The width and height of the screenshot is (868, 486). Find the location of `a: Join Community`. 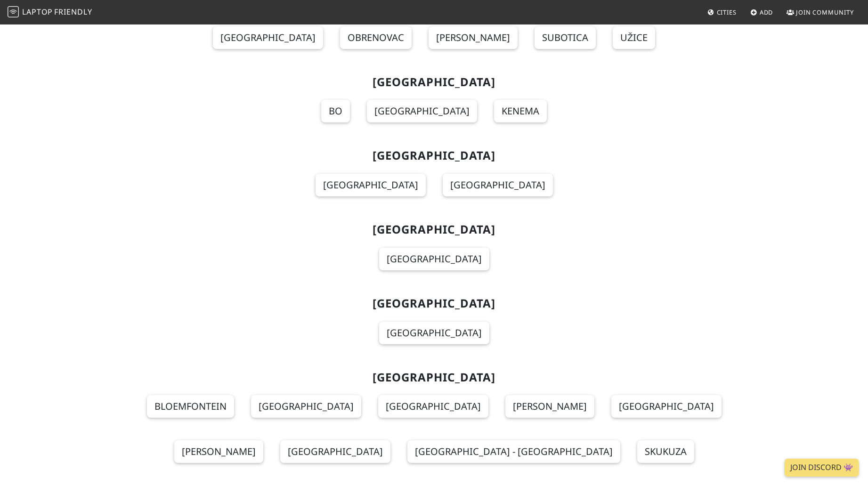

a: Join Community is located at coordinates (820, 13).